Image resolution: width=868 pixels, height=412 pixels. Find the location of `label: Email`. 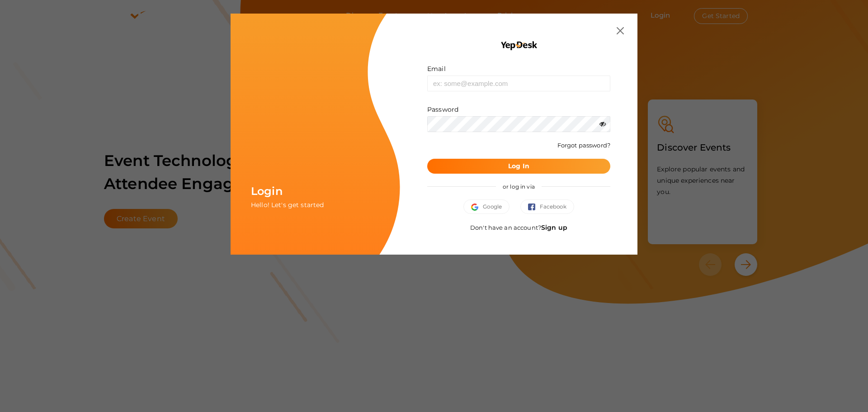

label: Email is located at coordinates (436, 69).